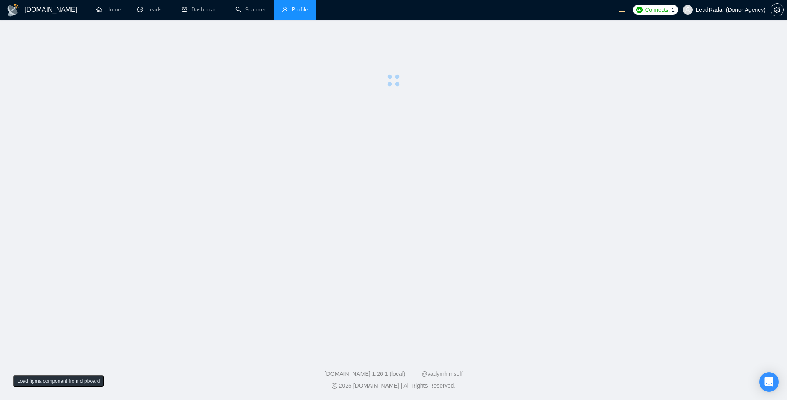 Image resolution: width=787 pixels, height=400 pixels. Describe the element at coordinates (151, 9) in the screenshot. I see `a: messageLeads` at that location.